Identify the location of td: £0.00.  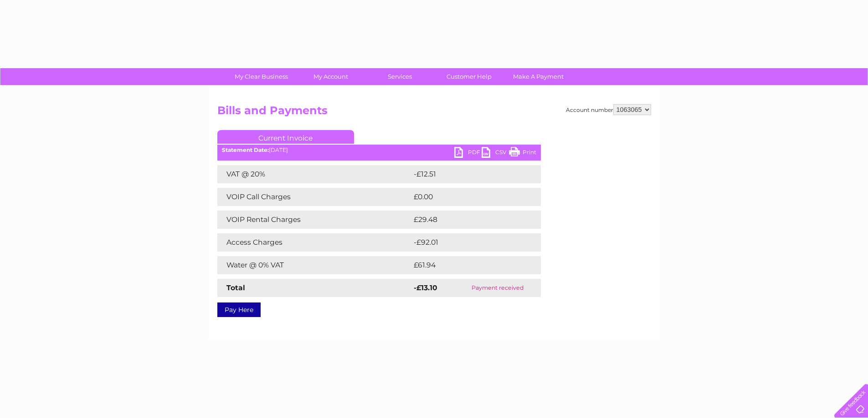
(465, 197).